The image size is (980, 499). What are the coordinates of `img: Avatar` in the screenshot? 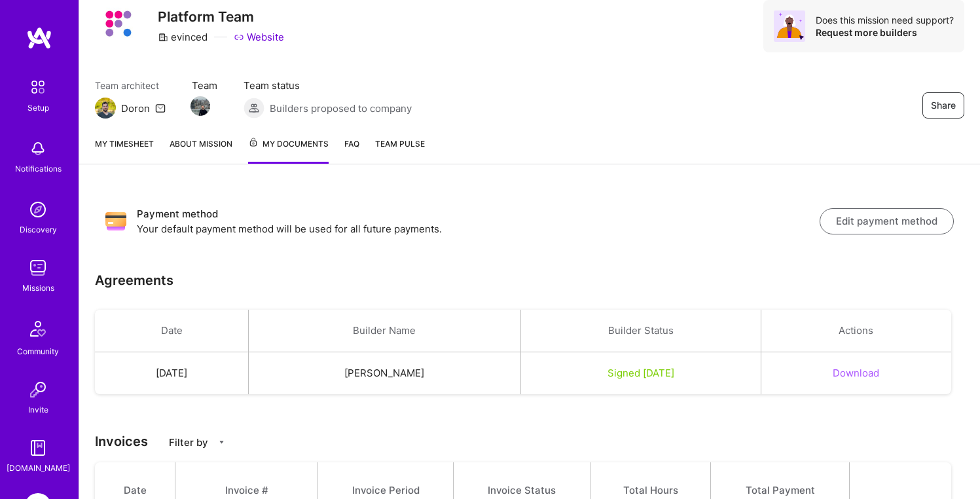 It's located at (790, 27).